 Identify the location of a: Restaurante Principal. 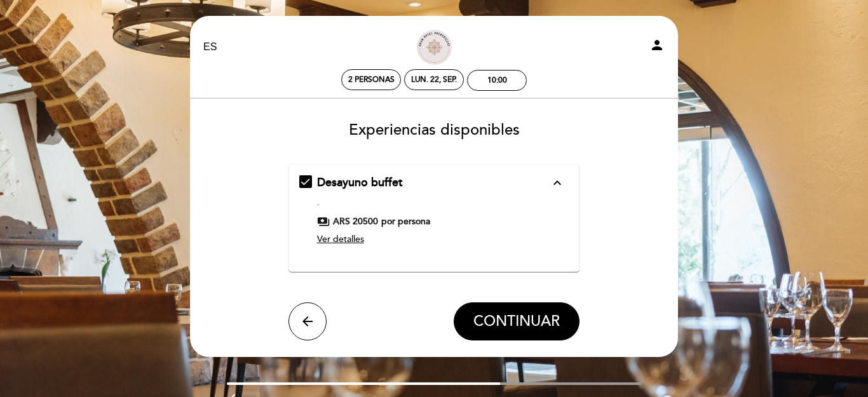
(434, 47).